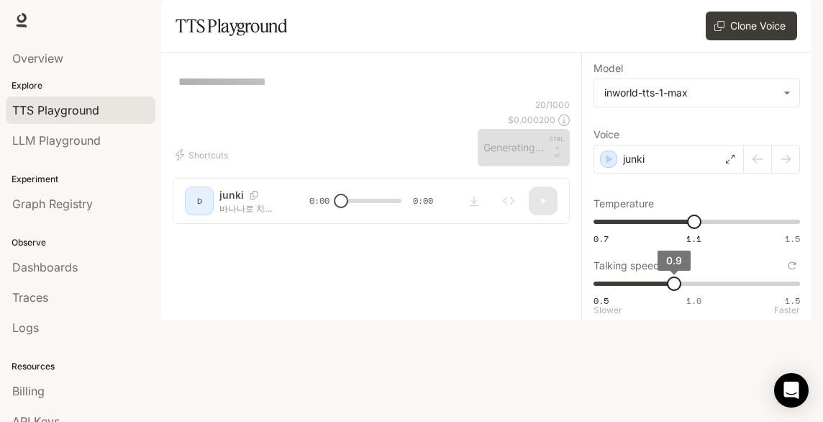 This screenshot has height=422, width=823. Describe the element at coordinates (627, 266) in the screenshot. I see `p: Talking speed` at that location.